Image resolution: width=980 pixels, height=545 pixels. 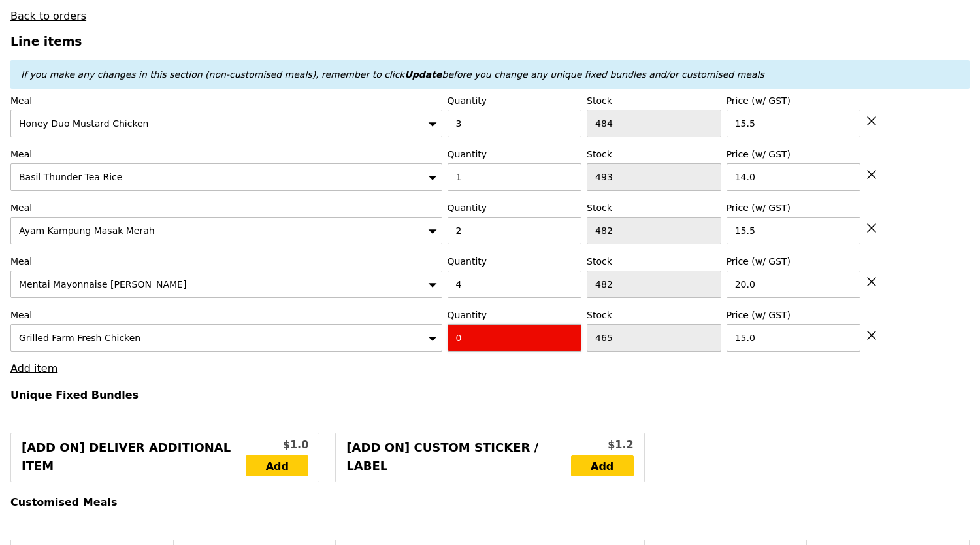 What do you see at coordinates (84, 123) in the screenshot?
I see `span: Honey Duo Mustard Chicken` at bounding box center [84, 123].